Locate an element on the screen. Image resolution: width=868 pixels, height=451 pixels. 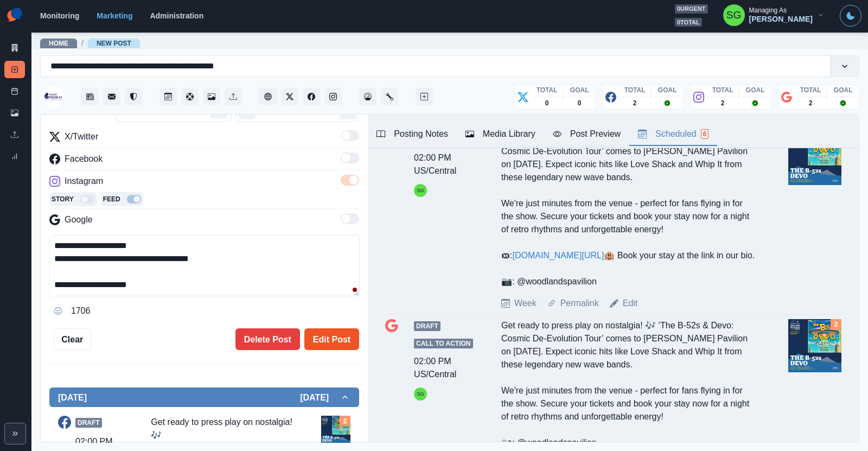
div: Post Preview is located at coordinates (586, 134).